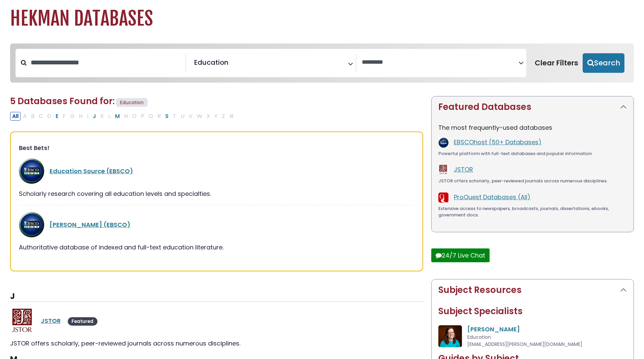  What do you see at coordinates (217, 193) in the screenshot?
I see `div: Scholarly research covering all education levels and specialties.` at bounding box center [217, 193].